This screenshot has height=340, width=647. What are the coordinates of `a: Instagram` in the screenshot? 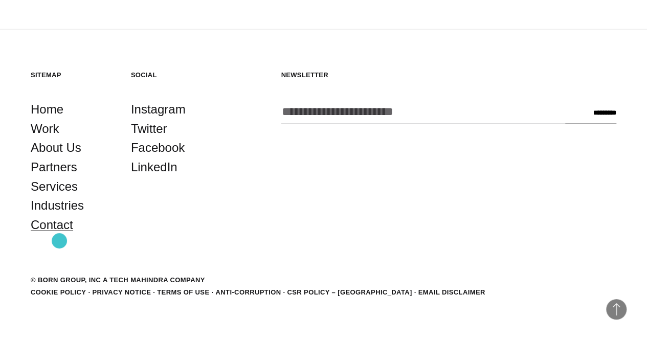 It's located at (158, 109).